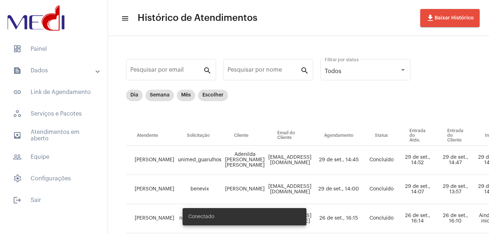 The height and width of the screenshot is (234, 489). What do you see at coordinates (54, 135) in the screenshot?
I see `span: Atendimentos em aberto` at bounding box center [54, 135].